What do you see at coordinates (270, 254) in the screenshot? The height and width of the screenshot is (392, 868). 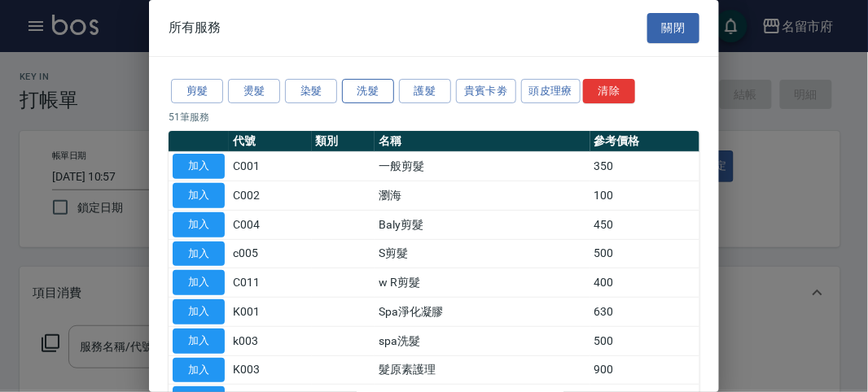 I see `td: c005` at bounding box center [270, 254].